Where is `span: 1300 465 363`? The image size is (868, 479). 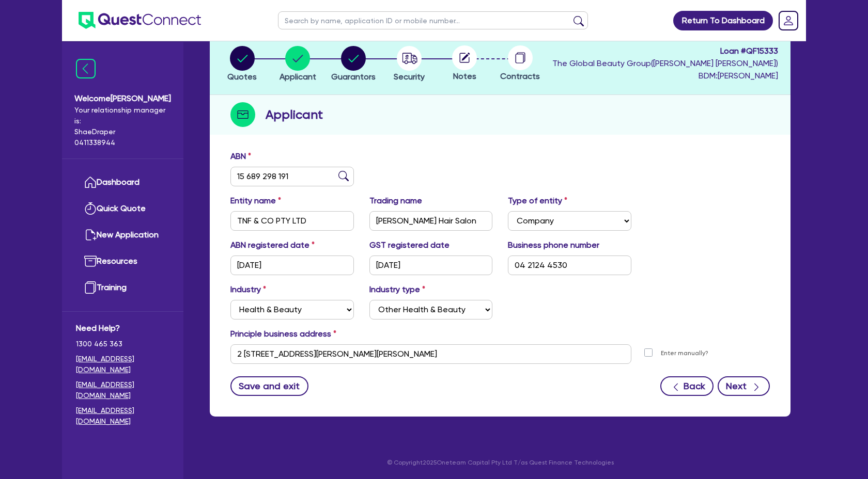
span: 1300 465 363 is located at coordinates (122, 344).